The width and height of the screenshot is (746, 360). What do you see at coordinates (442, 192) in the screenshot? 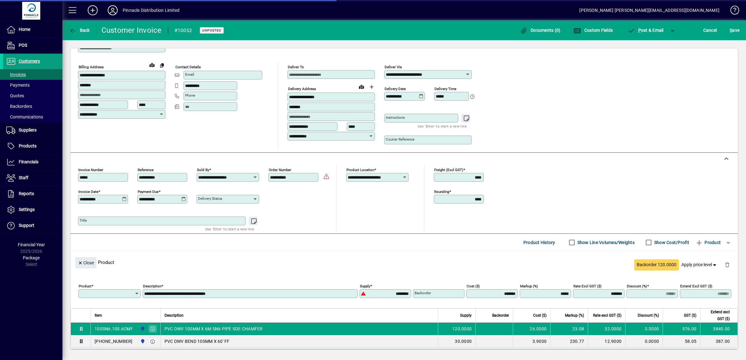
I see `mat-label: Rounding` at bounding box center [442, 192].